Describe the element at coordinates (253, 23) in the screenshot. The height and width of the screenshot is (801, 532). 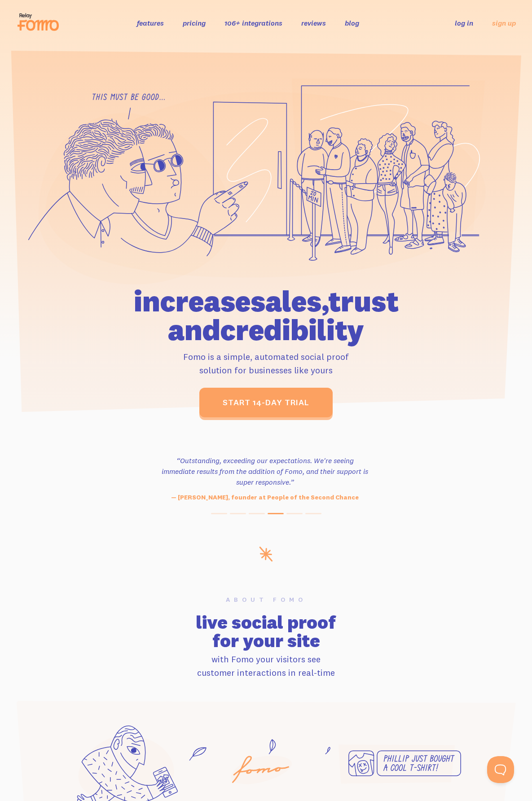
I see `a: 106+ integrations` at that location.